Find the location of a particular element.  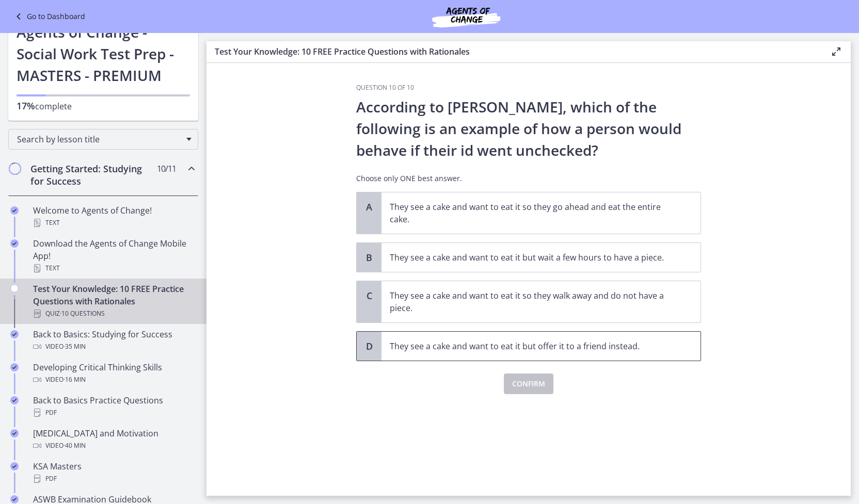

div: KSA Masters is located at coordinates (113, 472).